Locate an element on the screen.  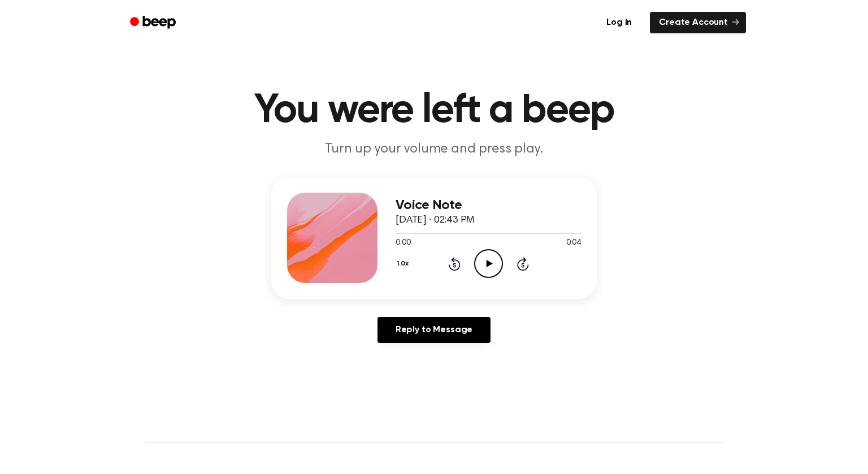
span: 0:00 is located at coordinates (402, 243).